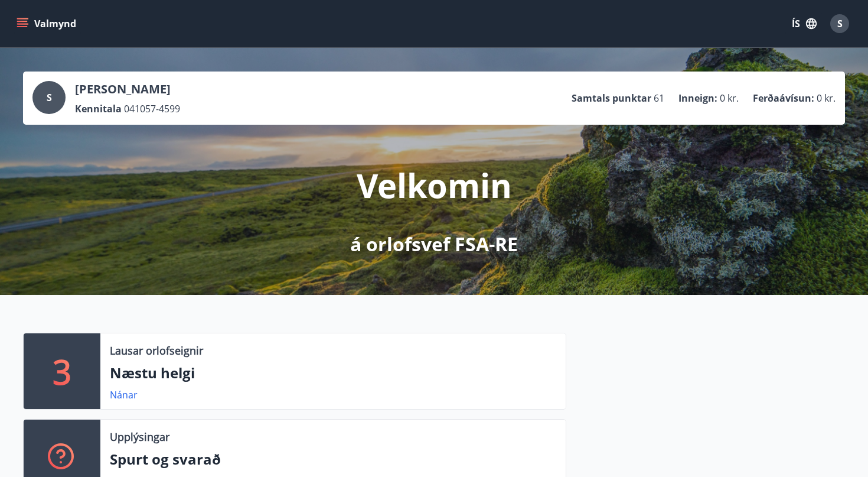 This screenshot has height=477, width=868. What do you see at coordinates (434, 185) in the screenshot?
I see `p: Velkomin` at bounding box center [434, 185].